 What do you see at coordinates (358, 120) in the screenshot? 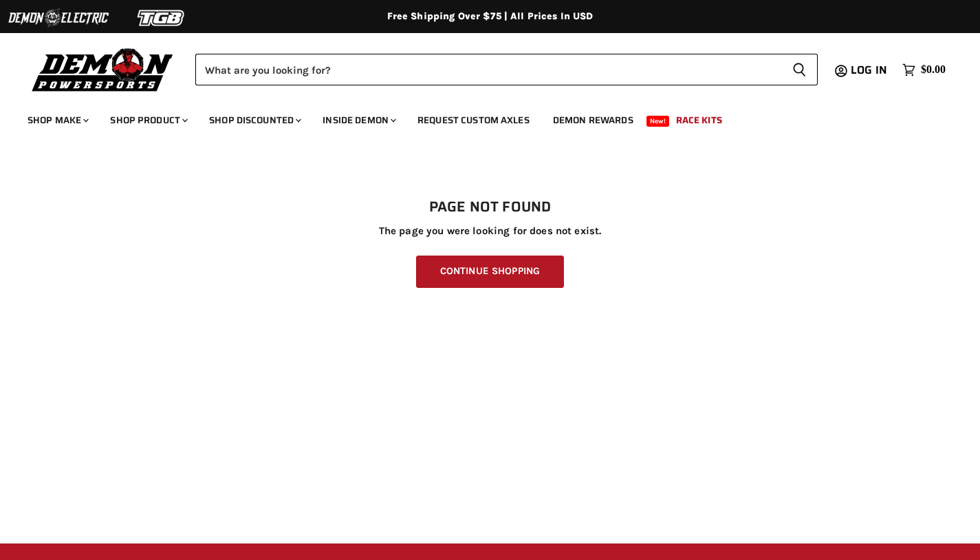
I see `a: Inside Demon` at bounding box center [358, 120].